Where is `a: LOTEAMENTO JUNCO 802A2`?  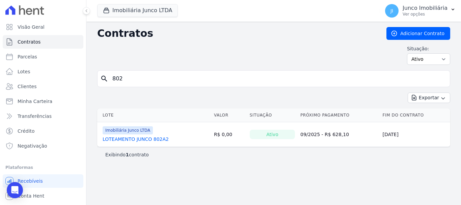 a: LOTEAMENTO JUNCO 802A2 is located at coordinates (136, 139).